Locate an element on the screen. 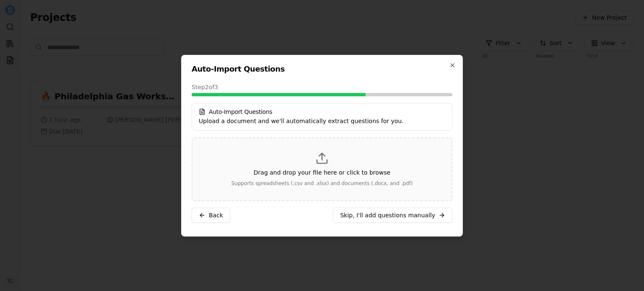  h2: Auto-Import Questions is located at coordinates (322, 69).